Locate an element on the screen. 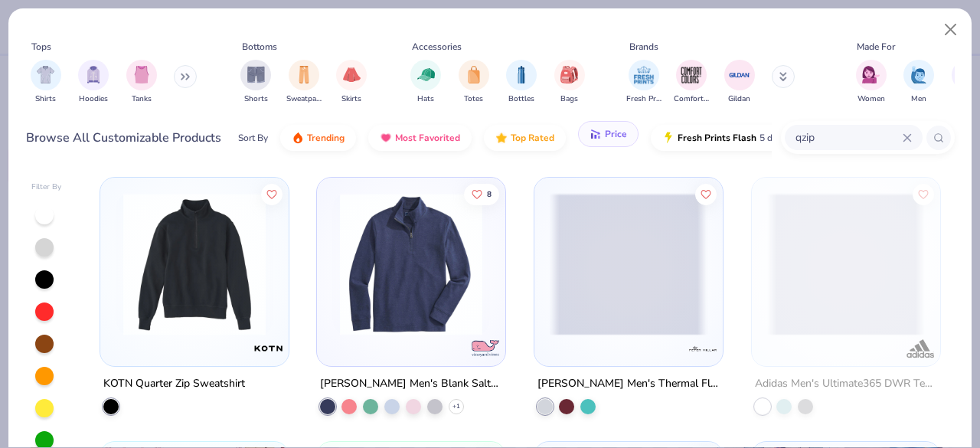 Image resolution: width=980 pixels, height=448 pixels. div: Adidas Men's Ultimate365 DWR Textured Quarter-Zip is located at coordinates (847, 384).